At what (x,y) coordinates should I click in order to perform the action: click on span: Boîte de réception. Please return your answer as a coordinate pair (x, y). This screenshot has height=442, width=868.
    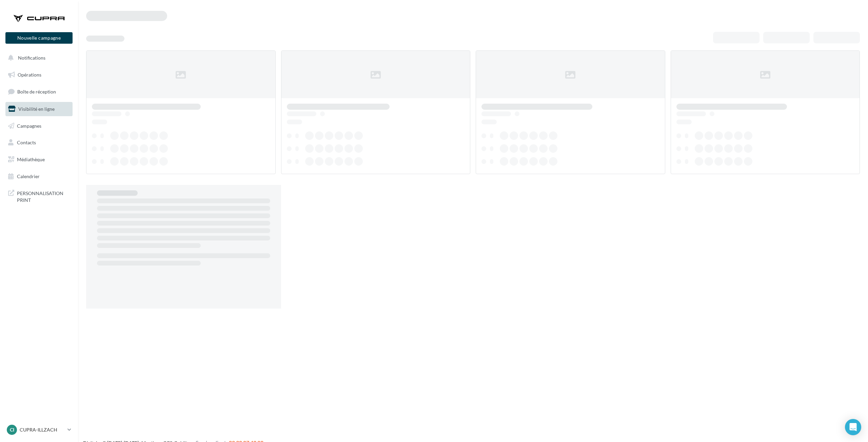
    Looking at the image, I should click on (37, 91).